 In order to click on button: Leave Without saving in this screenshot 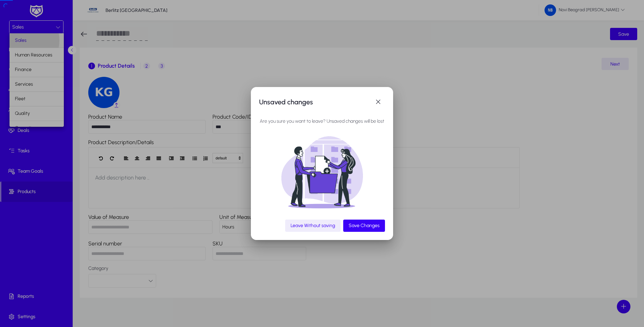, I will do `click(313, 226)`.